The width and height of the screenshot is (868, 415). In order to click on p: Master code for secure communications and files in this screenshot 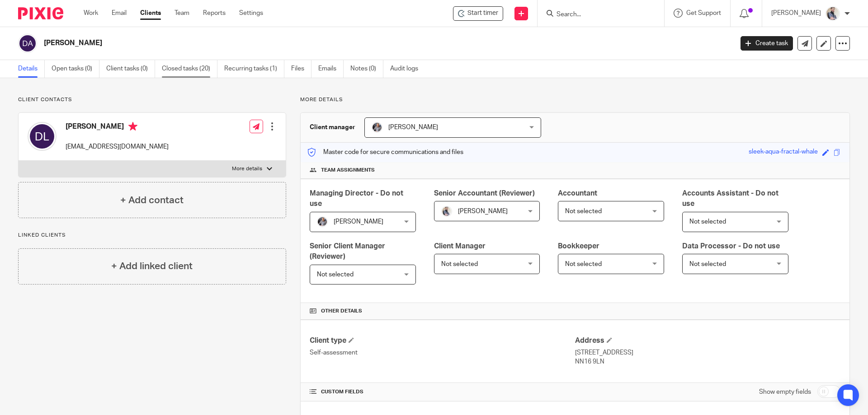, I will do `click(385, 152)`.